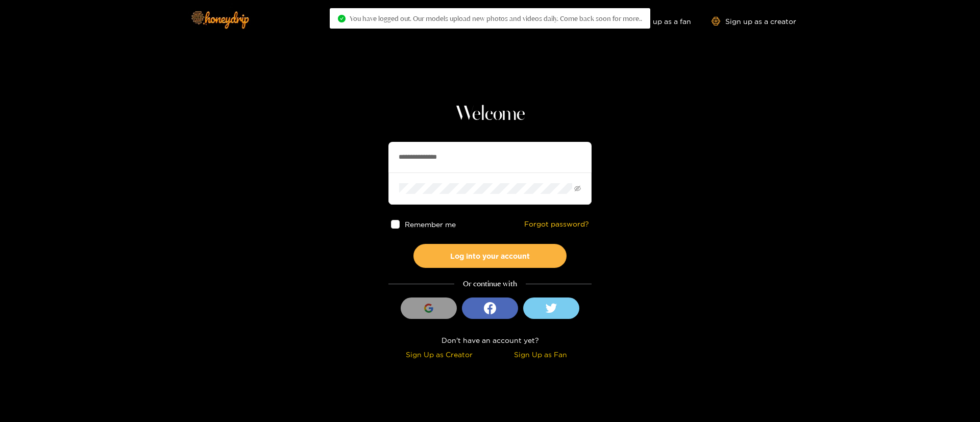 This screenshot has height=422, width=980. What do you see at coordinates (656, 21) in the screenshot?
I see `a: Sign up as a fan` at bounding box center [656, 21].